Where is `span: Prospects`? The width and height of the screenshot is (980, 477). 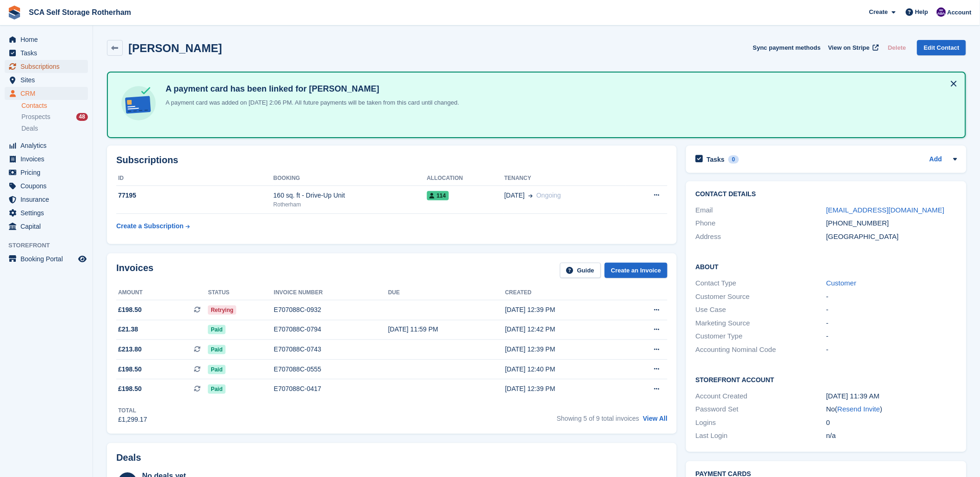
span: Prospects is located at coordinates (36, 117).